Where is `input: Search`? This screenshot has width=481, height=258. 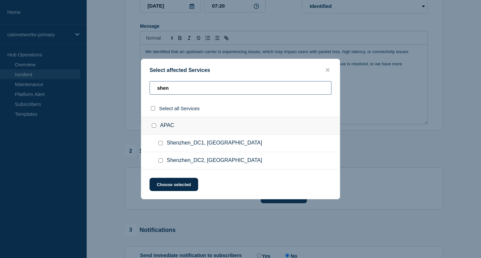
input: Search is located at coordinates (240, 88).